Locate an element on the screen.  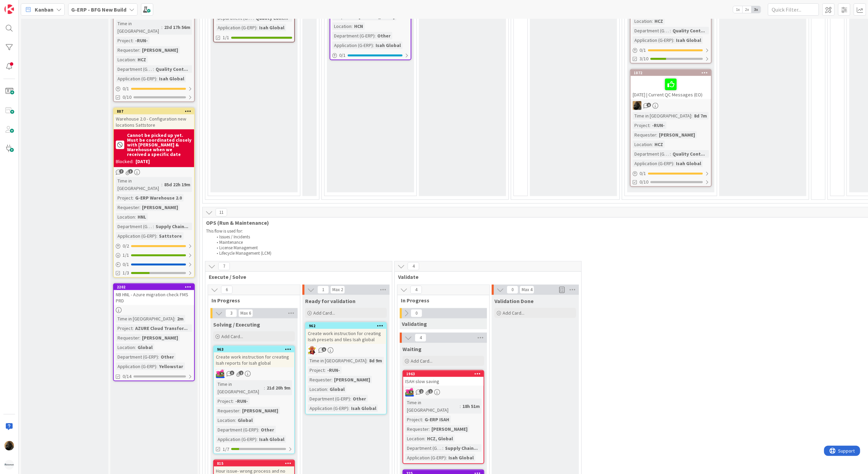
span: Validation Done is located at coordinates (514, 301).